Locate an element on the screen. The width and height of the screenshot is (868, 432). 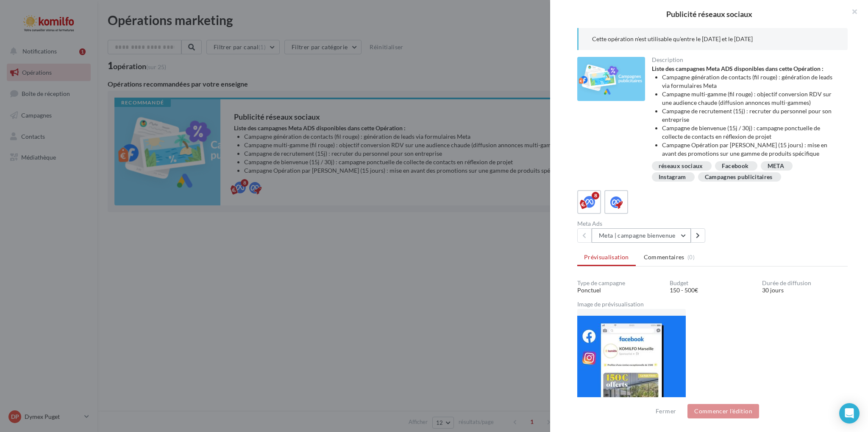
div: META is located at coordinates (775, 166).